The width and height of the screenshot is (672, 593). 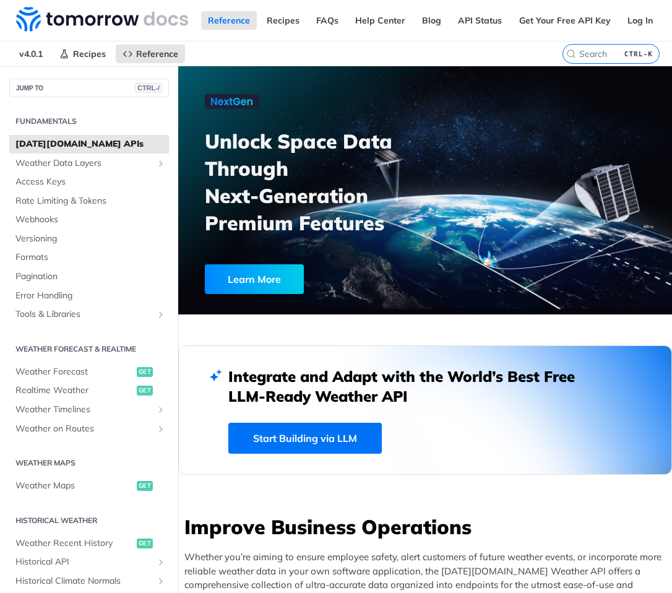 I want to click on img: Tomorrow.io Weather API Docs, so click(x=102, y=19).